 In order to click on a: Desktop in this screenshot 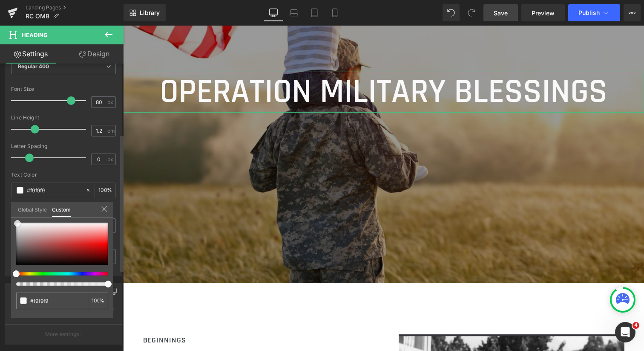, I will do `click(273, 13)`.